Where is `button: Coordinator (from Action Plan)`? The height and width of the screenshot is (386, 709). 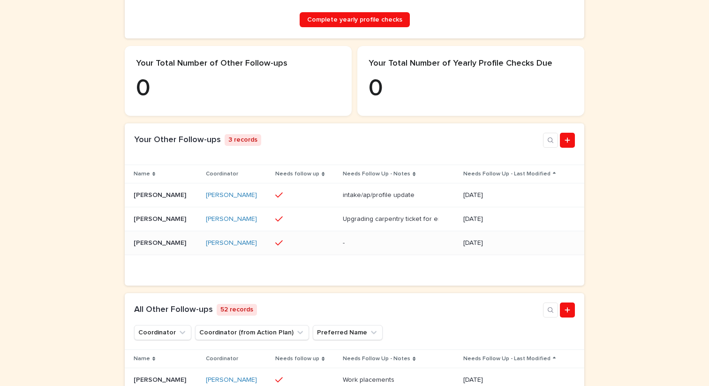 button: Coordinator (from Action Plan) is located at coordinates (252, 333).